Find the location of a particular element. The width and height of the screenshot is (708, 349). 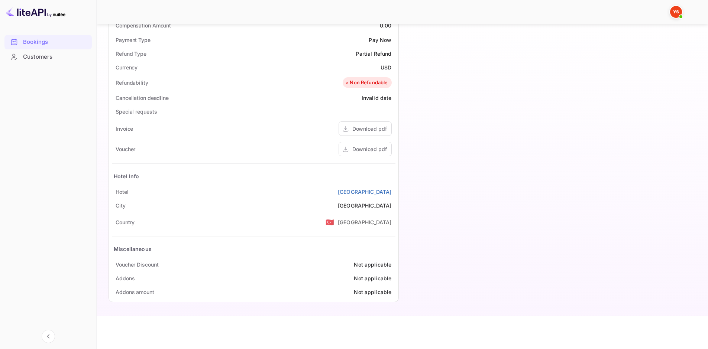

ya-tr-span: Customers is located at coordinates (38, 57).